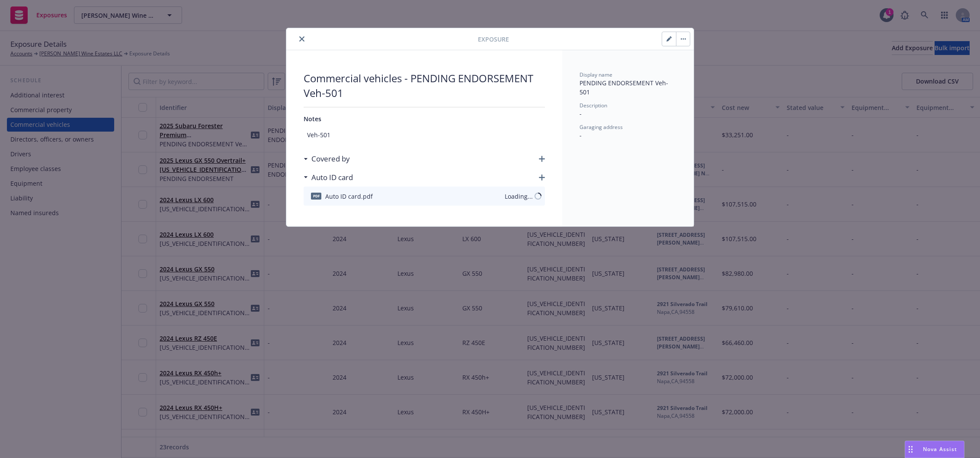  What do you see at coordinates (519, 196) in the screenshot?
I see `div: Loading...` at bounding box center [519, 196].